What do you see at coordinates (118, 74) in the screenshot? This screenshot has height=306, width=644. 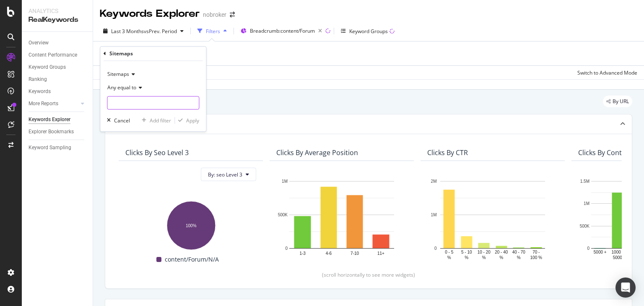 I see `span: Sitemaps` at bounding box center [118, 74].